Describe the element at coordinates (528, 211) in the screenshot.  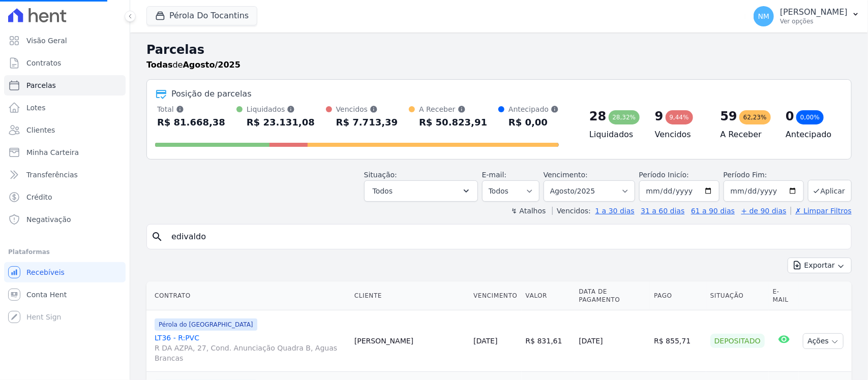
I see `label: ↯ Atalhos` at that location.